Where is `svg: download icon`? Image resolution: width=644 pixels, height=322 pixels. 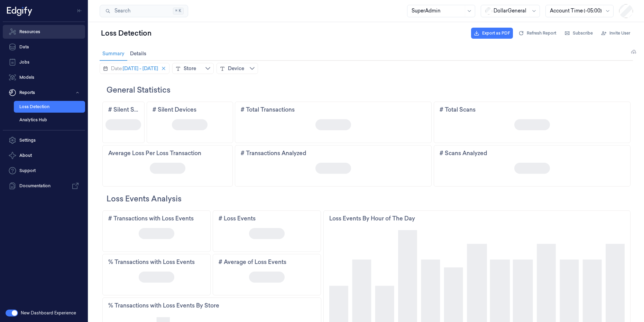
svg: download icon is located at coordinates (545, 8).